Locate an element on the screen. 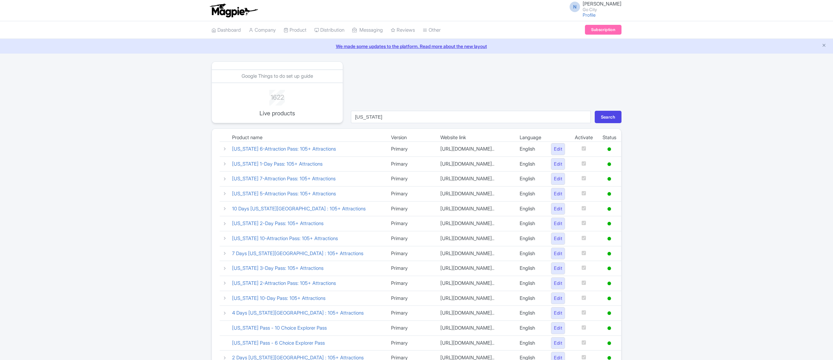 The image size is (833, 360). button: Search is located at coordinates (608, 117).